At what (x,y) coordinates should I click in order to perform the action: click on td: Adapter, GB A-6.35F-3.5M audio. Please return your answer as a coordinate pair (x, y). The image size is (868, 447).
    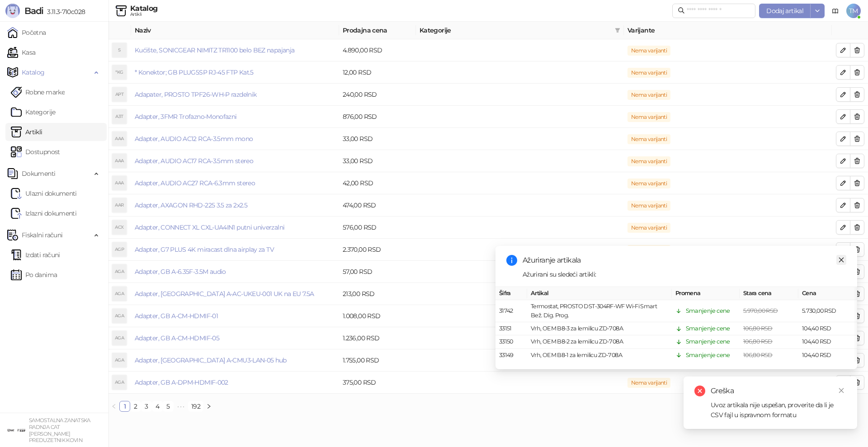
    Looking at the image, I should click on (235, 272).